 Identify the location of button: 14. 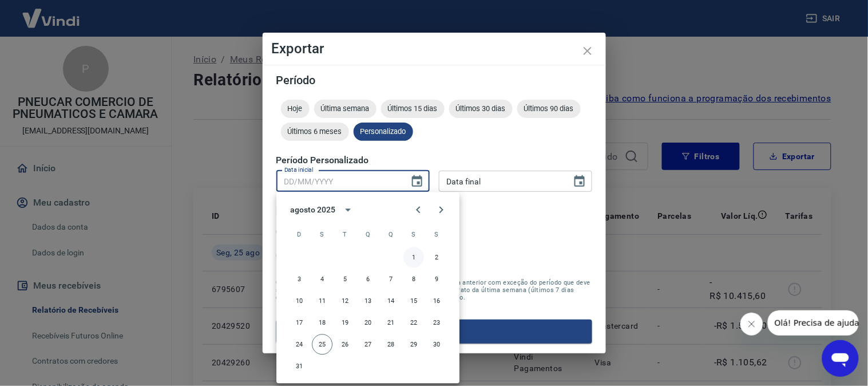
(390, 302).